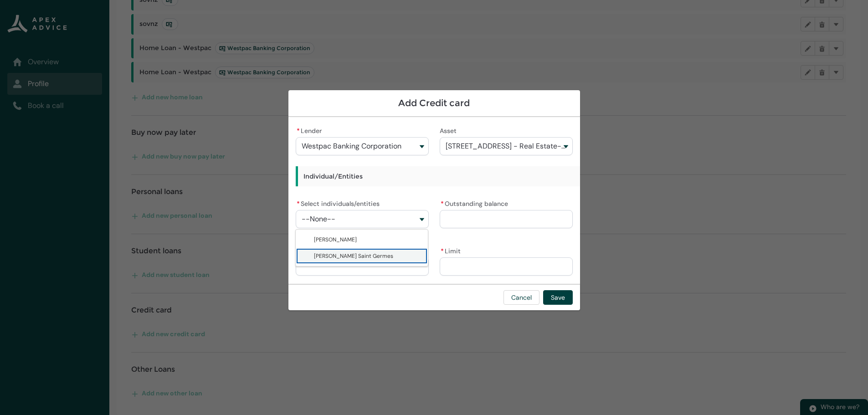 Image resolution: width=868 pixels, height=415 pixels. I want to click on button: Select individuals/entities, so click(363, 219).